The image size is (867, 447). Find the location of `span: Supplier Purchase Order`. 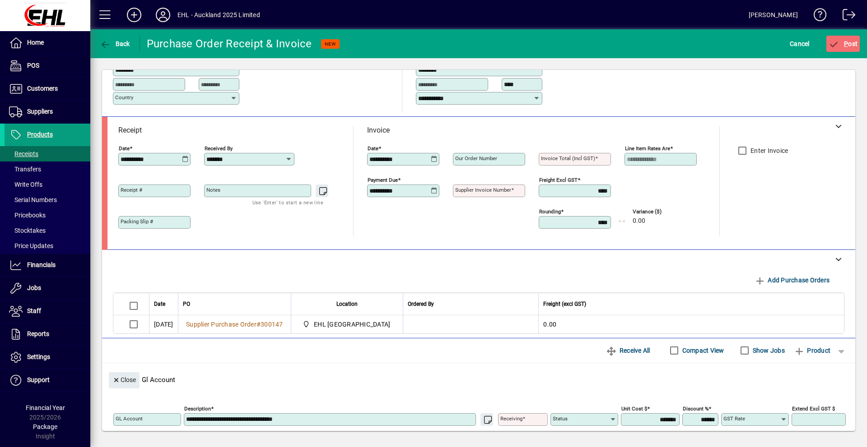

span: Supplier Purchase Order is located at coordinates (221, 325).